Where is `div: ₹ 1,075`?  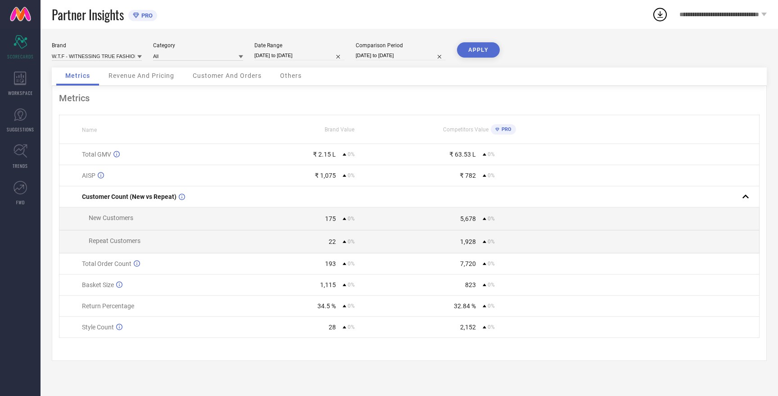
div: ₹ 1,075 is located at coordinates (325, 176).